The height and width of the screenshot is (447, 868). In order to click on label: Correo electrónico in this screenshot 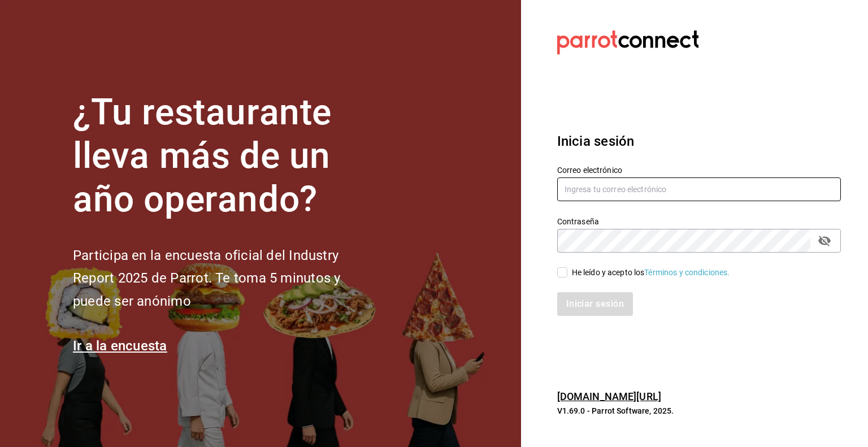, I will do `click(699, 170)`.